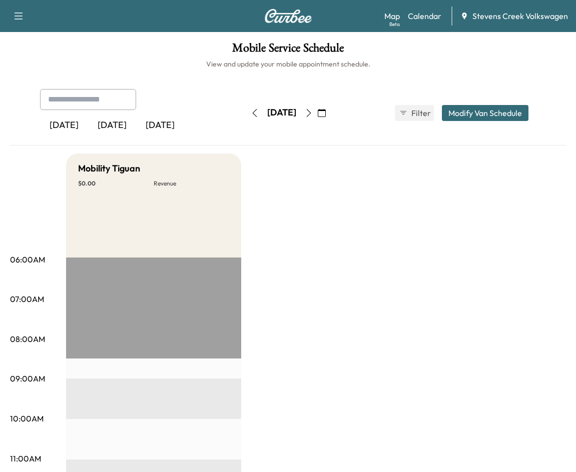 This screenshot has height=472, width=576. What do you see at coordinates (109, 169) in the screenshot?
I see `h5: Mobility Tiguan` at bounding box center [109, 169].